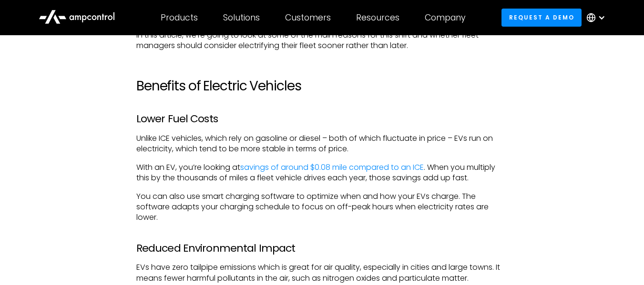 This screenshot has height=285, width=644. Describe the element at coordinates (322, 248) in the screenshot. I see `h3: Reduced Environmental Impact` at that location.